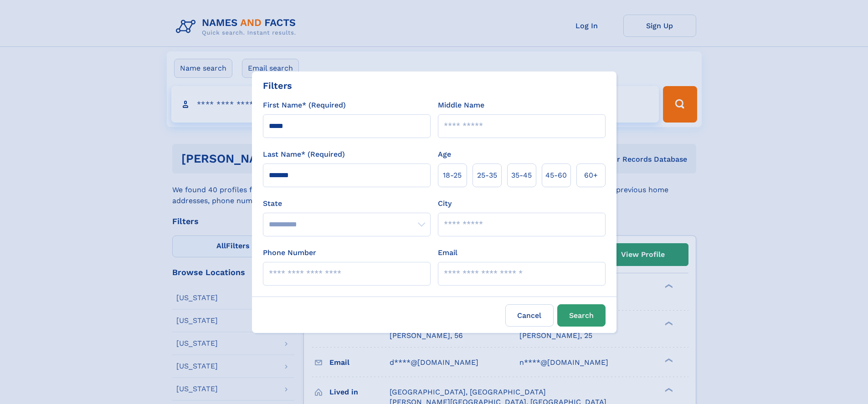 The image size is (868, 404). Describe the element at coordinates (452, 176) in the screenshot. I see `span: 18‑25` at that location.